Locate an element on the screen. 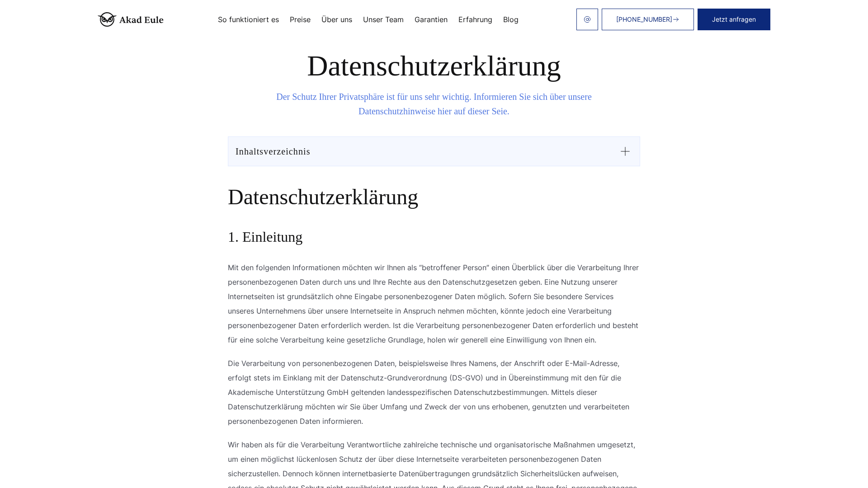 The width and height of the screenshot is (868, 488). a: Preise is located at coordinates (301, 19).